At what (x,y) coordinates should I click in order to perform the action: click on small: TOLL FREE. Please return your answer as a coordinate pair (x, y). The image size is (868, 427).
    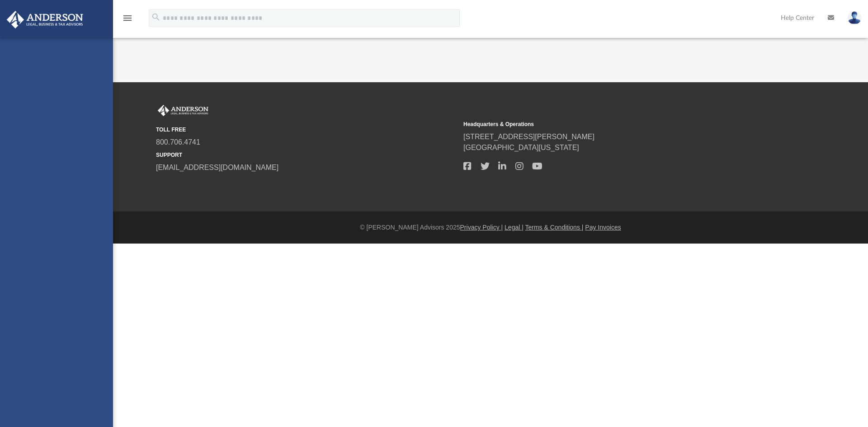
    Looking at the image, I should click on (306, 129).